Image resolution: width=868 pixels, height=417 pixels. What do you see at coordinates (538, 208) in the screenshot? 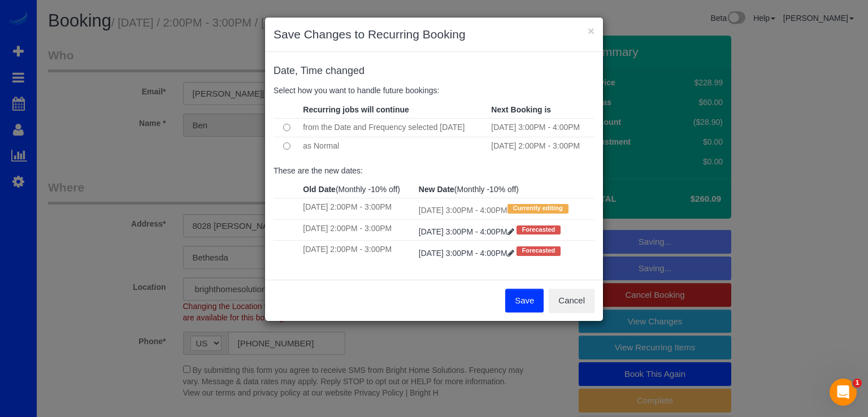
I see `span: Currently editing` at bounding box center [538, 208].